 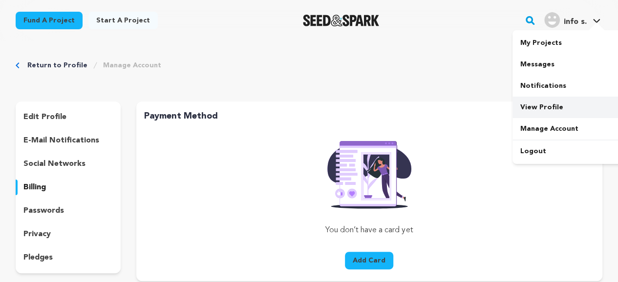 What do you see at coordinates (54, 164) in the screenshot?
I see `p: social networks` at bounding box center [54, 164].